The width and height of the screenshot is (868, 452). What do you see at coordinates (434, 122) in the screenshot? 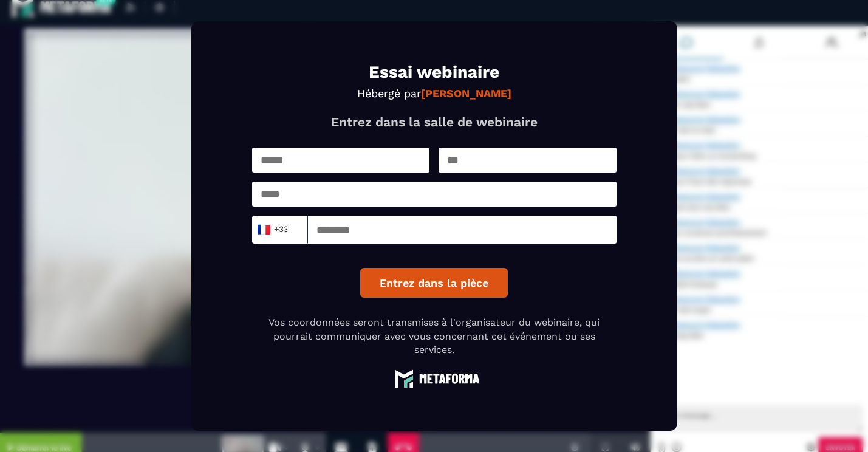
I see `p: Entrez dans la salle de webinaire` at bounding box center [434, 122].